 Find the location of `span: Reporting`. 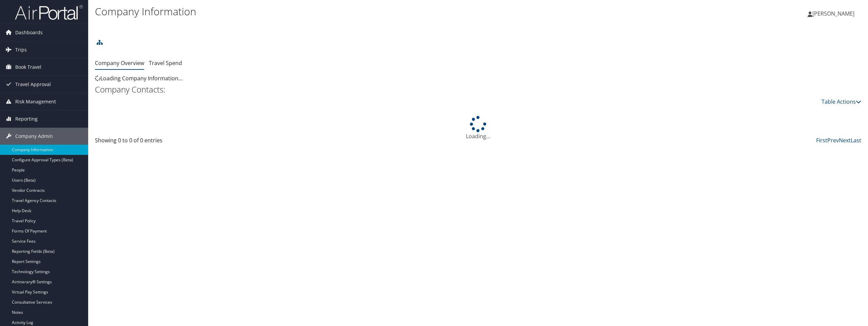

span: Reporting is located at coordinates (27, 119).